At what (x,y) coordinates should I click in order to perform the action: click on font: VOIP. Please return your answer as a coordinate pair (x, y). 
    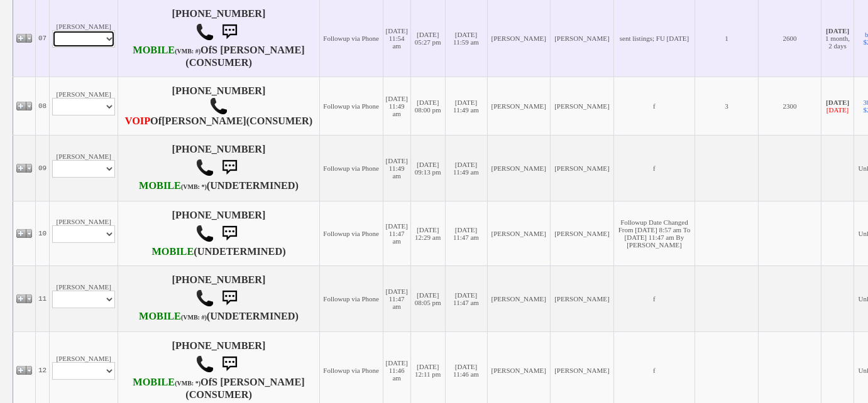
    Looking at the image, I should click on (137, 121).